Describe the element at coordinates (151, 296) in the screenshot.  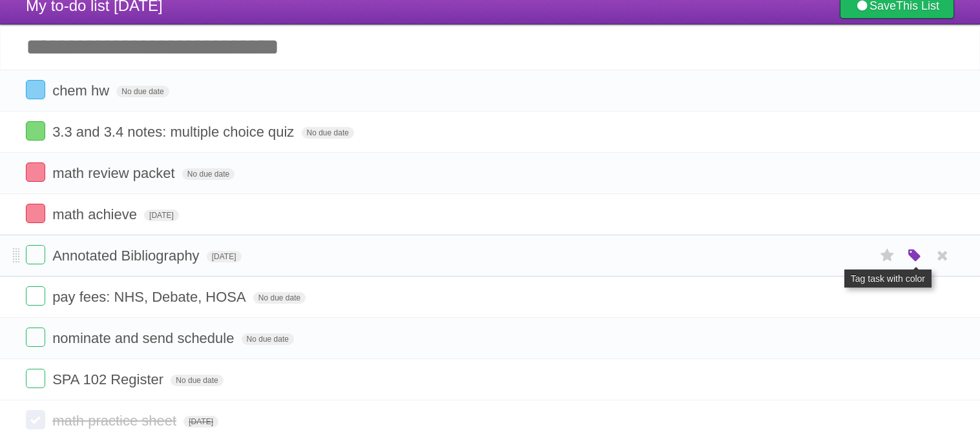
I see `span: pay fees: NHS, Debate, HOSA` at that location.